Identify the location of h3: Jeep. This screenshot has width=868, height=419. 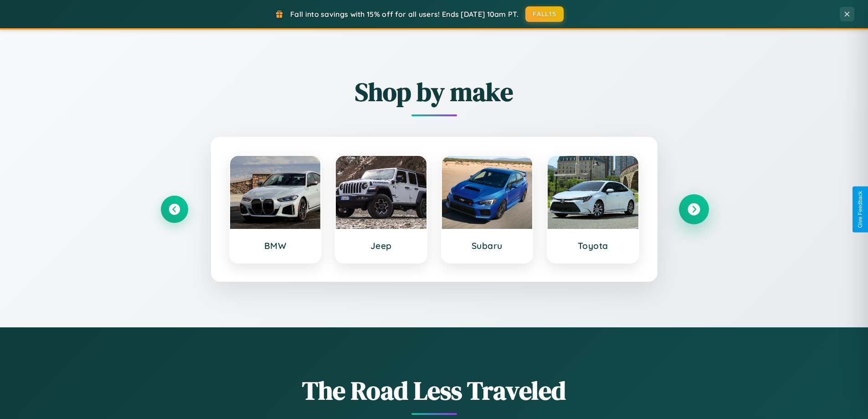
(381, 246).